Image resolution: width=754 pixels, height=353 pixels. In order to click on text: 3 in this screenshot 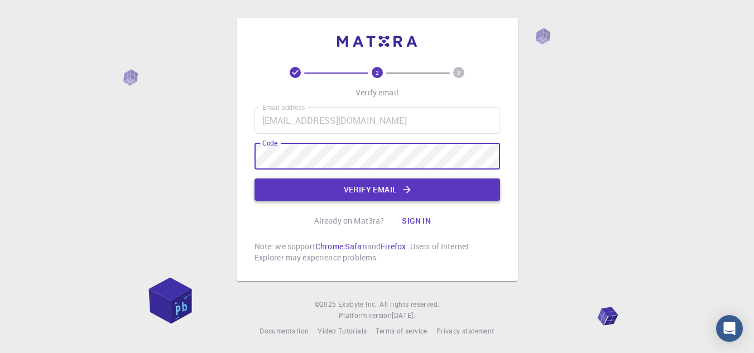, I will do `click(459, 73)`.